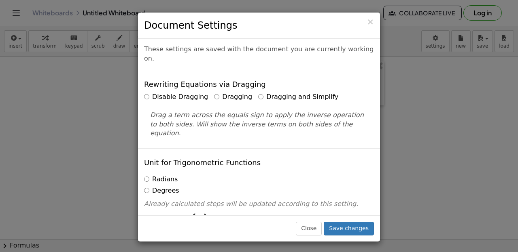 This screenshot has width=518, height=252. What do you see at coordinates (161, 191) in the screenshot?
I see `label: Degrees` at bounding box center [161, 191].